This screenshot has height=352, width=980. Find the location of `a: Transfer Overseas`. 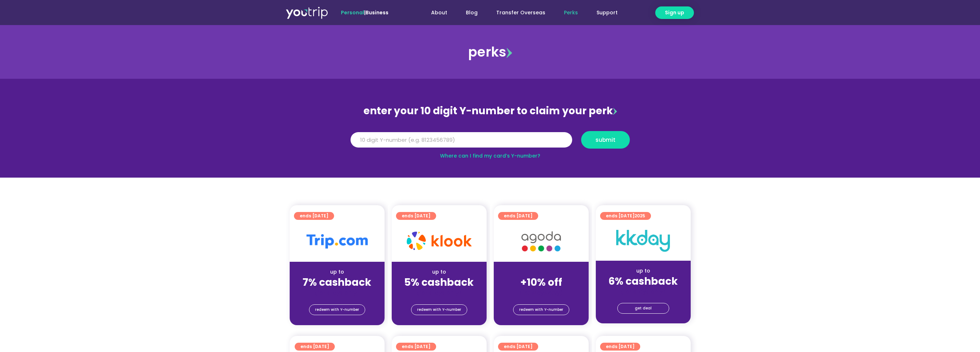

a: Transfer Overseas is located at coordinates (521, 13).